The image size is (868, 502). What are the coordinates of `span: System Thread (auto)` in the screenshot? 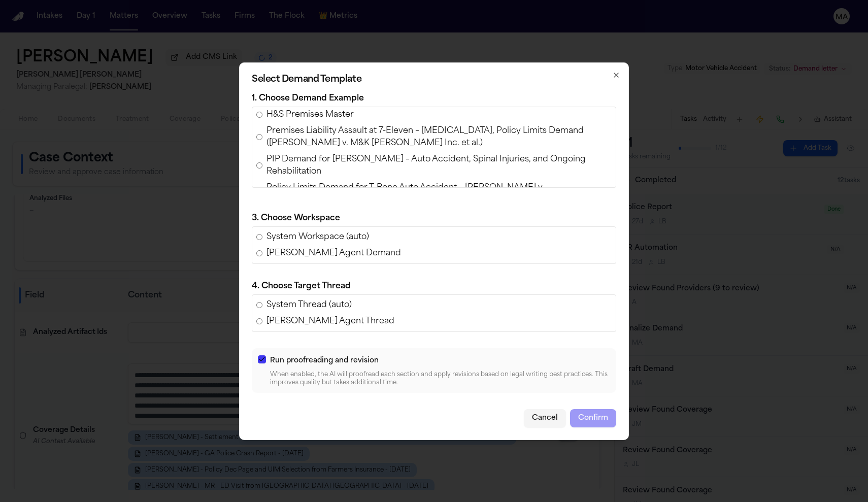 It's located at (310, 305).